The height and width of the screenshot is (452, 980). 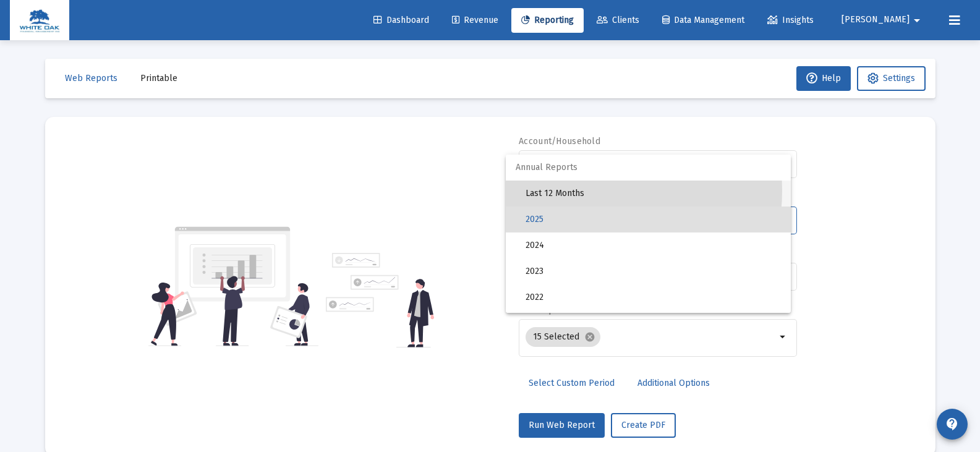 What do you see at coordinates (653, 272) in the screenshot?
I see `span: 2023` at bounding box center [653, 272].